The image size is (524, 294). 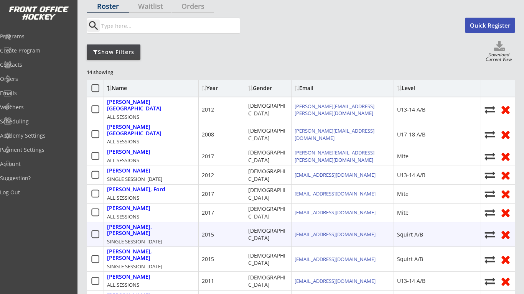 I want to click on input: Type here..., so click(x=170, y=26).